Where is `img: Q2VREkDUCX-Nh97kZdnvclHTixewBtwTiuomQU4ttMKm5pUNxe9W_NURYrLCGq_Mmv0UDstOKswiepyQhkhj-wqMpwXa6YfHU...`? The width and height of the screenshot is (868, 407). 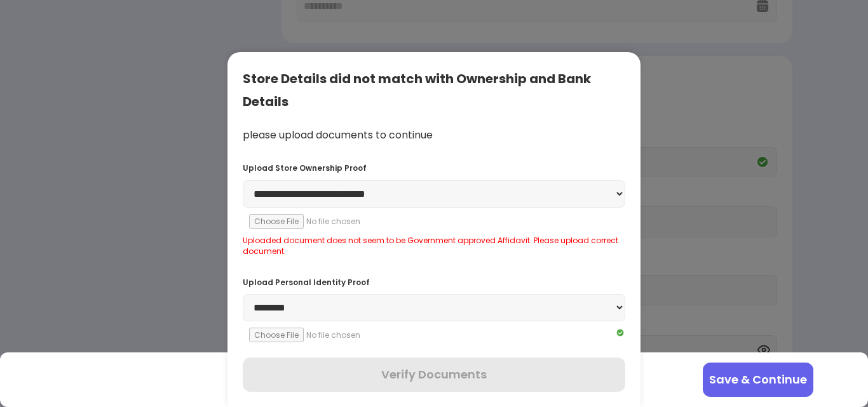
img: Q2VREkDUCX-Nh97kZdnvclHTixewBtwTiuomQU4ttMKm5pUNxe9W_NURYrLCGq_Mmv0UDstOKswiepyQhkhj-wqMpwXa6YfHU... is located at coordinates (620, 333).